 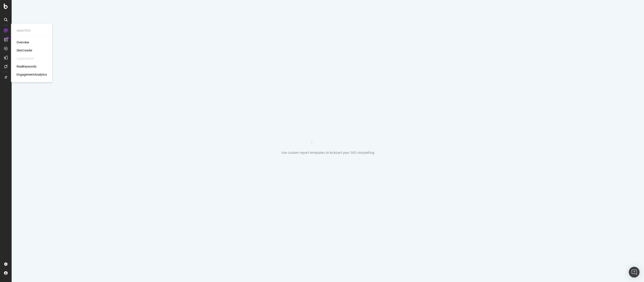 I want to click on div: animation, so click(x=328, y=135).